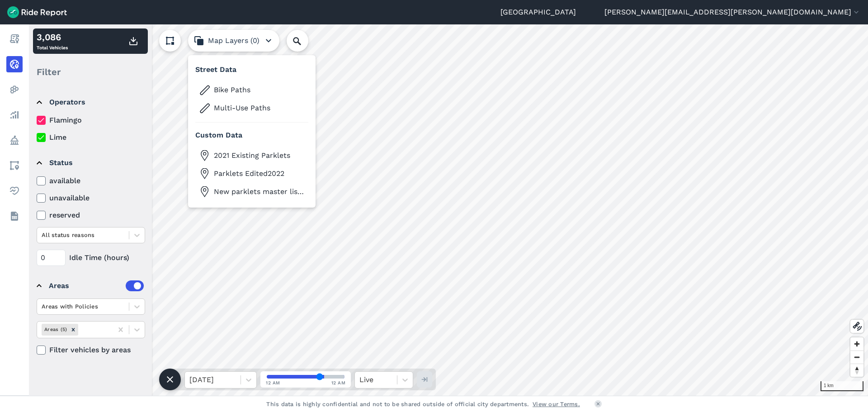  What do you see at coordinates (96, 286) in the screenshot?
I see `div: Areas` at bounding box center [96, 286].